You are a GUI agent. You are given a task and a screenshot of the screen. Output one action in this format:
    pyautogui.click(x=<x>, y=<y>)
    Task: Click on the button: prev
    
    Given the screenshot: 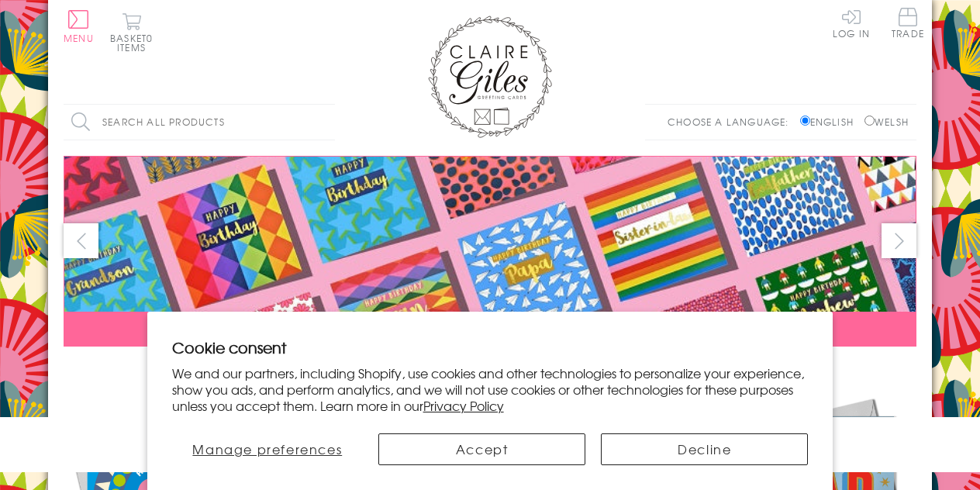 What is the action you would take?
    pyautogui.click(x=80, y=240)
    